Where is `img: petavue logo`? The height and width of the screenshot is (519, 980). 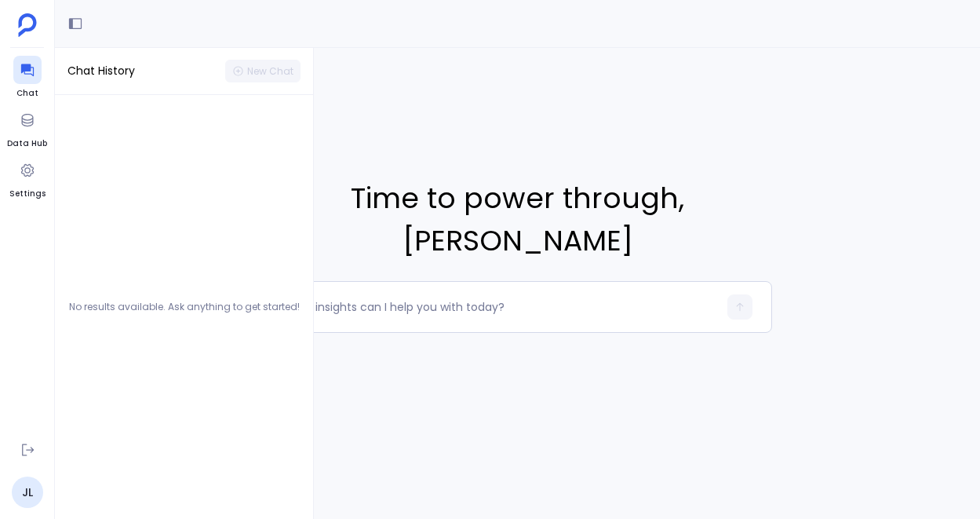 img: petavue logo is located at coordinates (28, 25).